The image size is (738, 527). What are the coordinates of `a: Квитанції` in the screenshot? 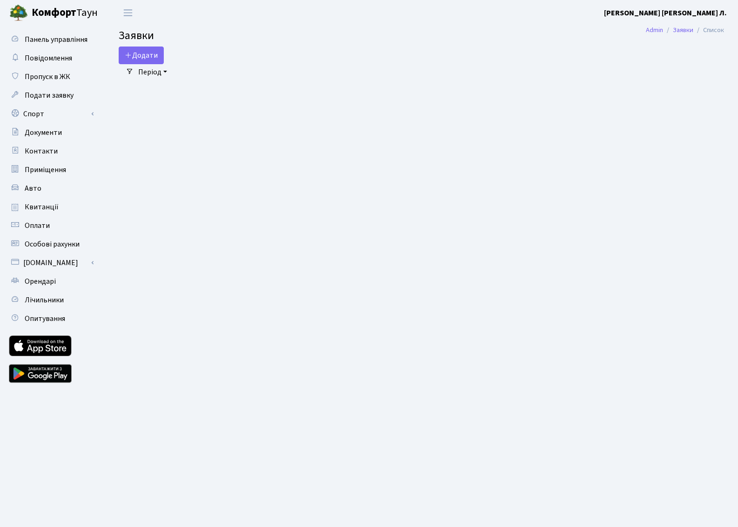 It's located at (51, 207).